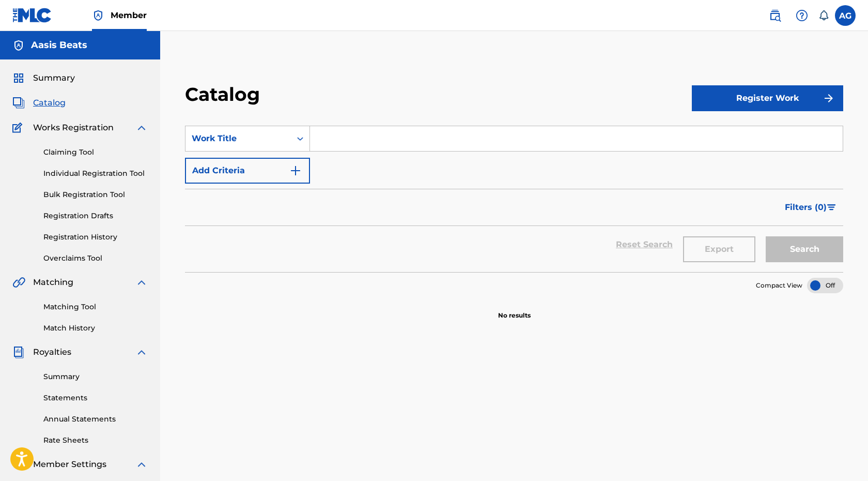 This screenshot has height=481, width=868. I want to click on a: Matching Tool, so click(95, 306).